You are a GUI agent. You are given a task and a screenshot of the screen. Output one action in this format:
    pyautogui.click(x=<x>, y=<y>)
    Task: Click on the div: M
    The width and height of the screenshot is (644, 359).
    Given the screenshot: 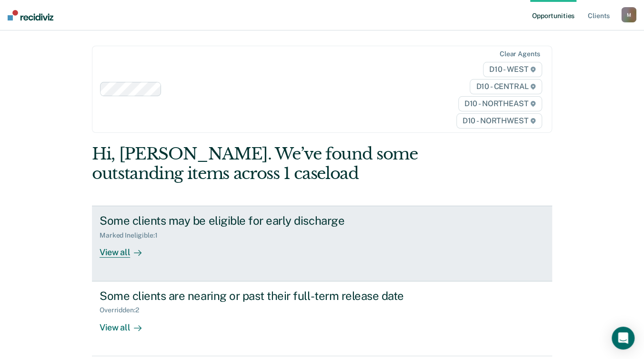 What is the action you would take?
    pyautogui.click(x=629, y=15)
    